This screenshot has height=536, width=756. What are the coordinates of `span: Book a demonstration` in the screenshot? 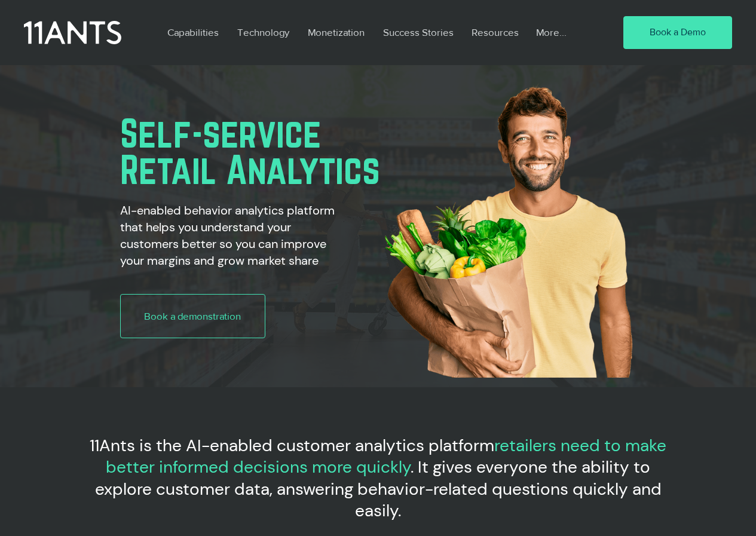 It's located at (193, 317).